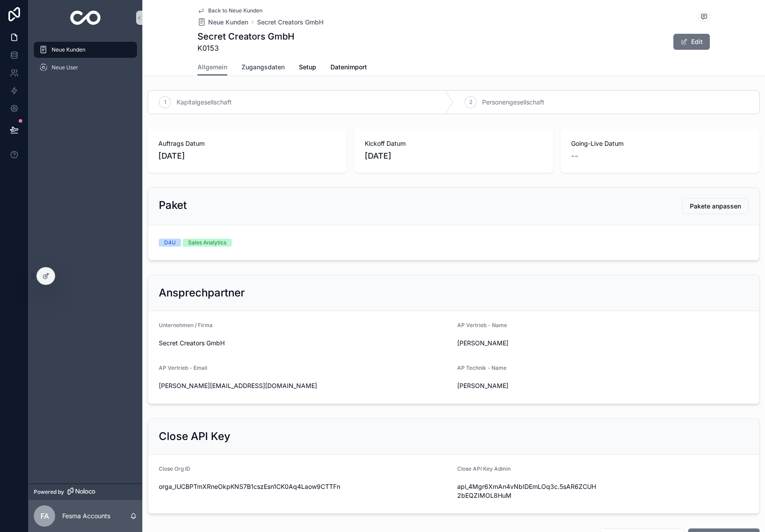 The image size is (765, 532). I want to click on h2: Close API Key, so click(195, 436).